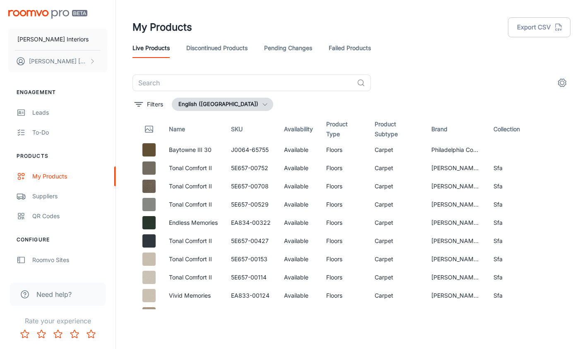 The width and height of the screenshot is (587, 349). Describe the element at coordinates (456, 150) in the screenshot. I see `td: Philadelphia Commercial` at that location.